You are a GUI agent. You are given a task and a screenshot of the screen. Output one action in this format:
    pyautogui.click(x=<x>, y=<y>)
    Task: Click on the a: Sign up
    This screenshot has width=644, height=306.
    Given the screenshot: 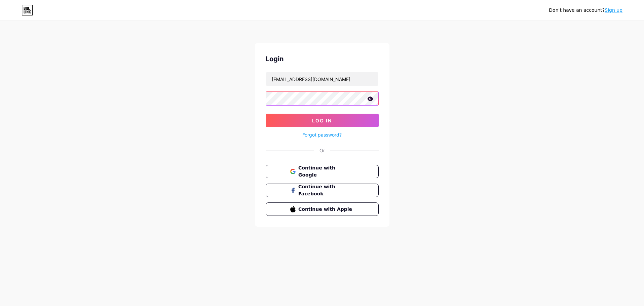 What is the action you would take?
    pyautogui.click(x=614, y=10)
    